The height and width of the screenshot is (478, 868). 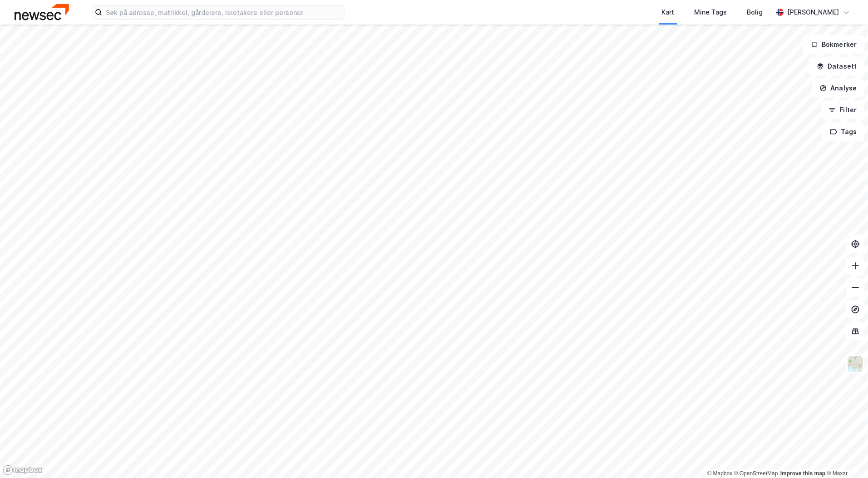 I want to click on div: Kontrollprogram for chat, so click(x=846, y=456).